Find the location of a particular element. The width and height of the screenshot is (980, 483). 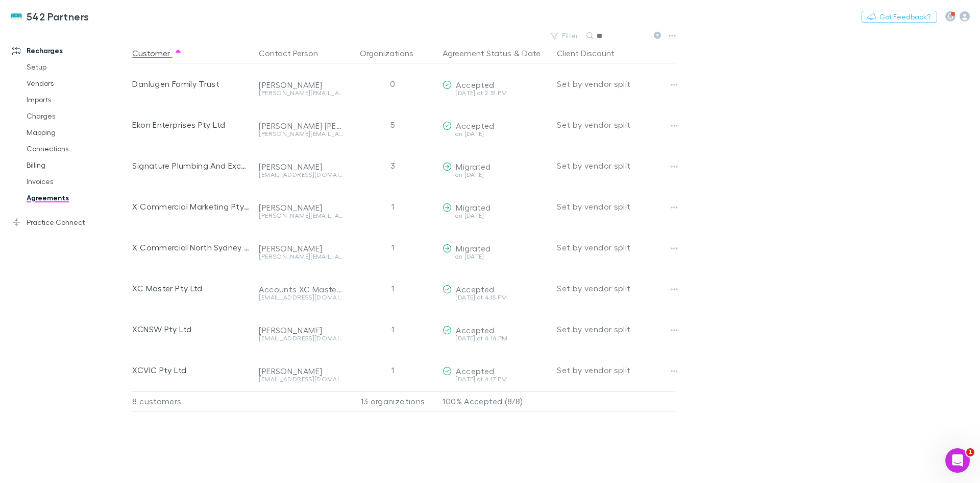

a: Invoices is located at coordinates (77, 181).